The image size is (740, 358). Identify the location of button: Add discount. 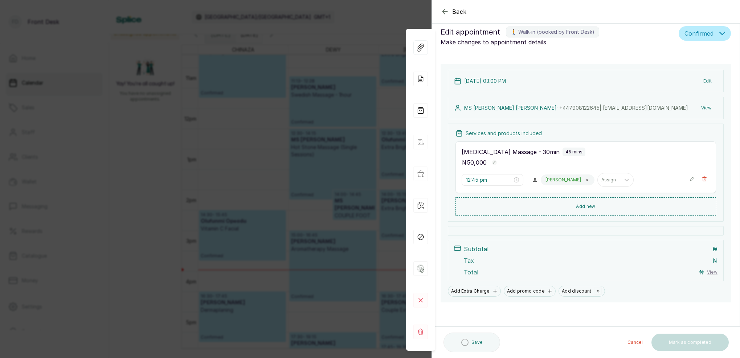
(582, 291).